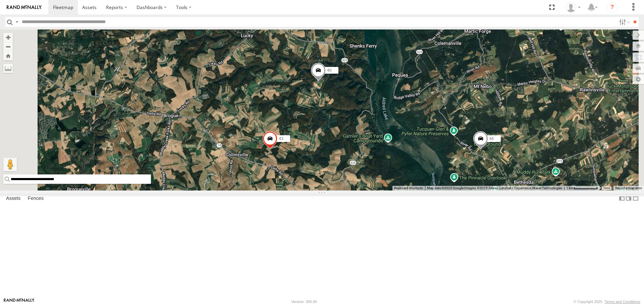  Describe the element at coordinates (494, 188) in the screenshot. I see `span: Map data ©2025 Google Imagery ©2025 Airbus, Landsat / Copernicus, Maxar Technologies` at that location.